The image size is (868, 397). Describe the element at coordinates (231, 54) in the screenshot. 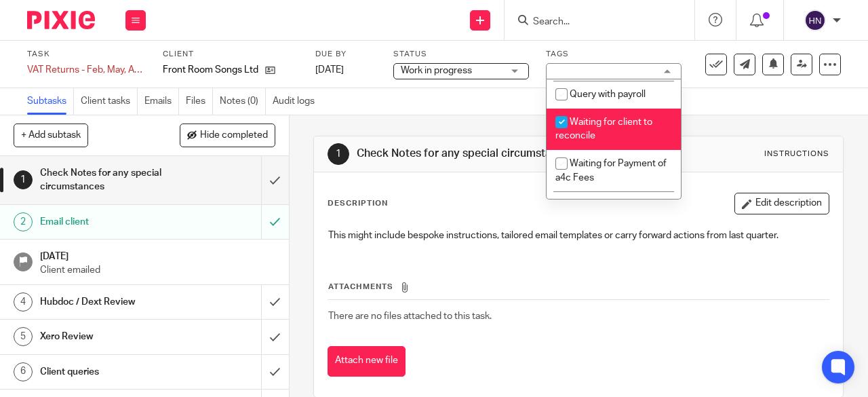

I see `label: Client` at that location.